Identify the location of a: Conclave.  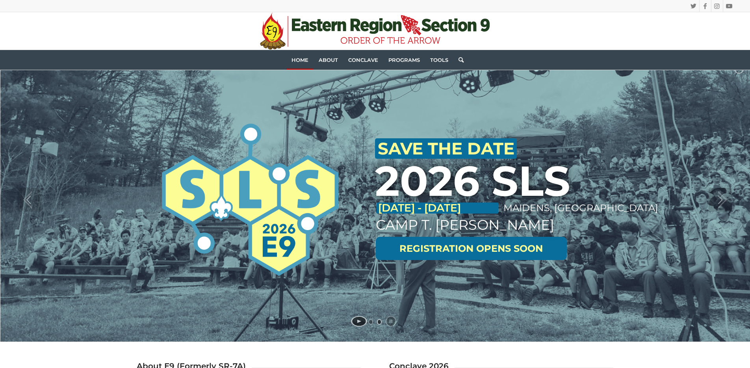
(363, 60).